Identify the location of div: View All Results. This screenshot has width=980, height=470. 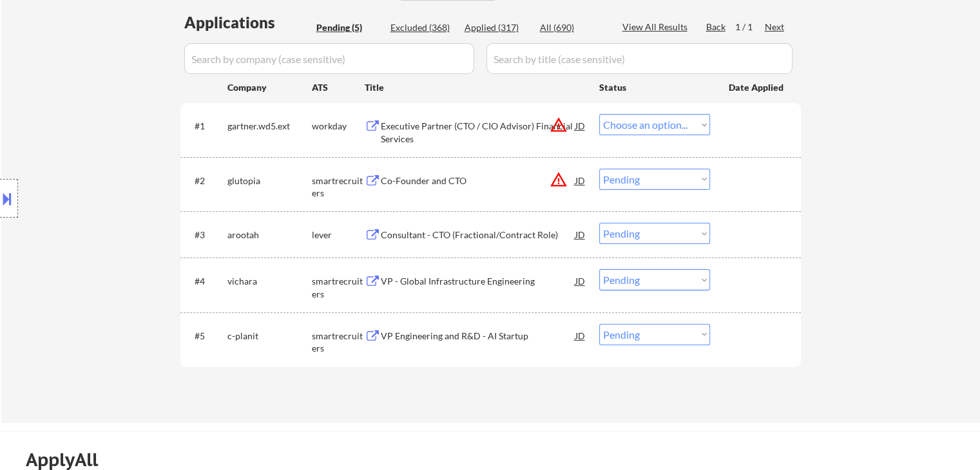
(656, 27).